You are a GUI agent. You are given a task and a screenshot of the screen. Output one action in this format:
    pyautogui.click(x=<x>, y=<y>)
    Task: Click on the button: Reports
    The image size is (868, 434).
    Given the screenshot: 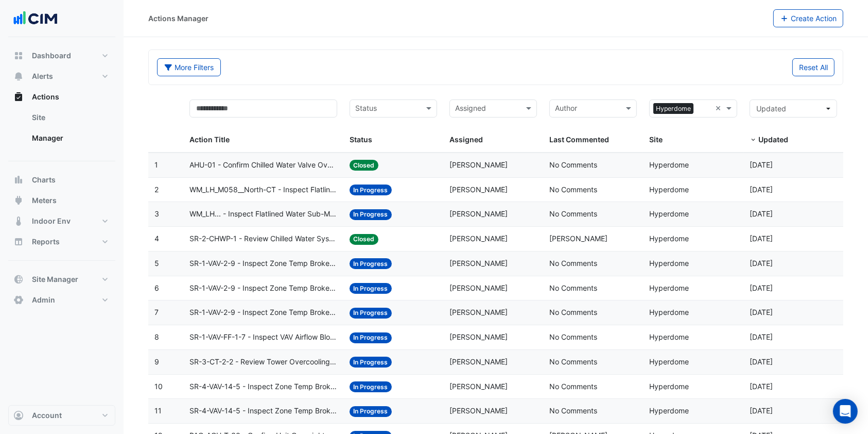 What is the action you would take?
    pyautogui.click(x=62, y=241)
    